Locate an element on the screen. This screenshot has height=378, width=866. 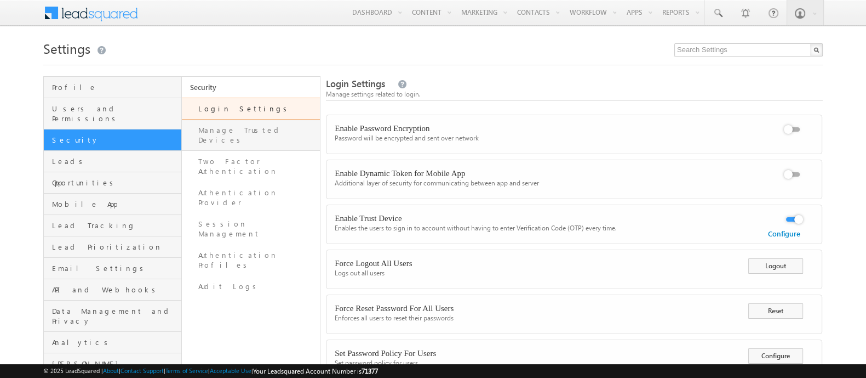
a: Audit Logs is located at coordinates (251, 286).